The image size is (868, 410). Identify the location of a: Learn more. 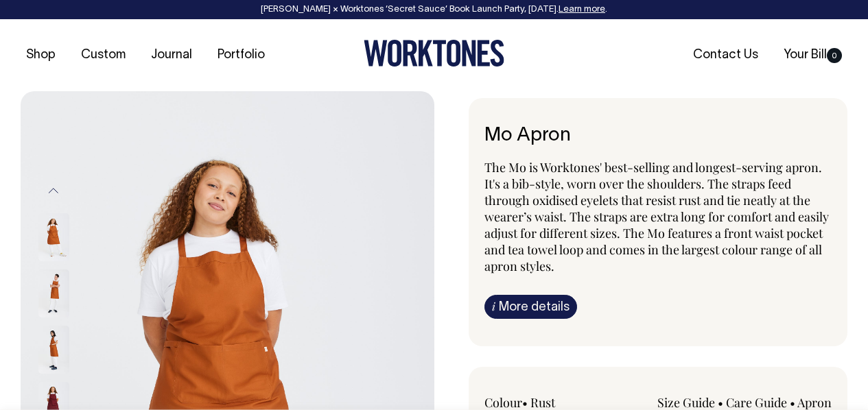
(582, 10).